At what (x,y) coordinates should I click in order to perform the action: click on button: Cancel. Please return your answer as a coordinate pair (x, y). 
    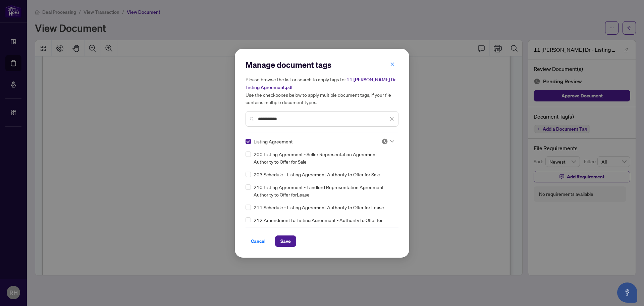
    Looking at the image, I should click on (258, 241).